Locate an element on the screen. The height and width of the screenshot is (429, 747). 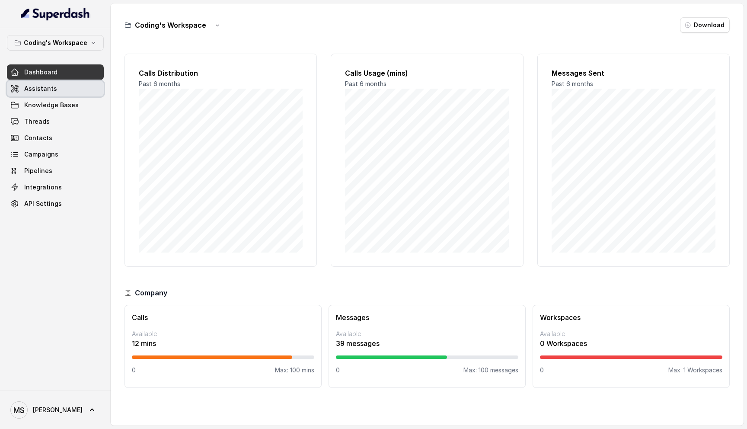
h2: Calls Usage (mins) is located at coordinates (426, 73).